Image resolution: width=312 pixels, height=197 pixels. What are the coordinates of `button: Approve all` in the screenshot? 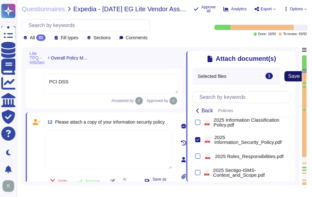 It's located at (205, 9).